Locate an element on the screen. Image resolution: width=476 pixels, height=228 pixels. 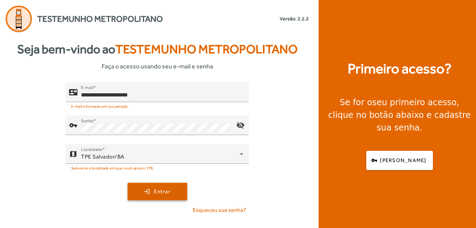
div: Se for o , clique no botão abaixo e cadastre sua senha. is located at coordinates (400, 115).